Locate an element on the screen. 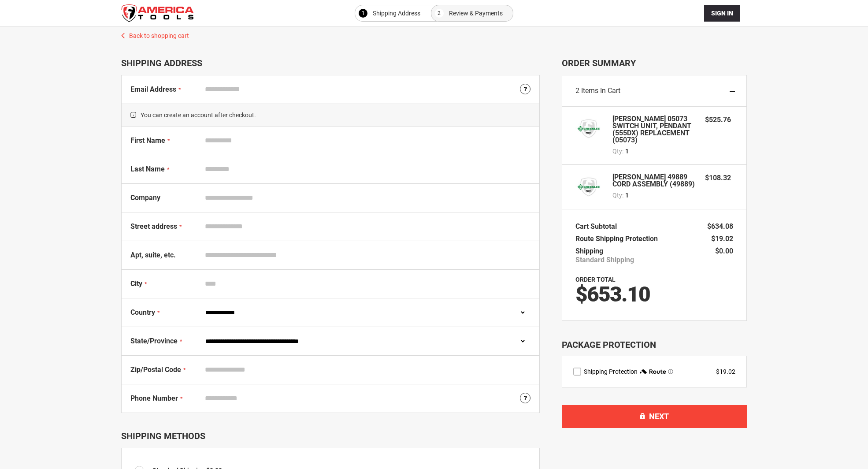  span: Apt, suite, etc. is located at coordinates (153, 255).